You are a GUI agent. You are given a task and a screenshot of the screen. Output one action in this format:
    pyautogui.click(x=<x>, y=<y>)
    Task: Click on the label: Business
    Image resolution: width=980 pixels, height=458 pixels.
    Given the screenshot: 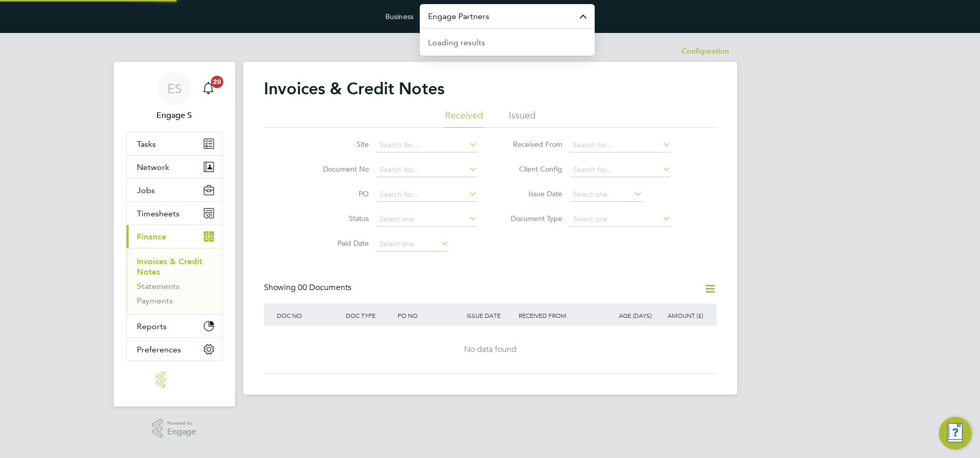 What is the action you would take?
    pyautogui.click(x=399, y=16)
    